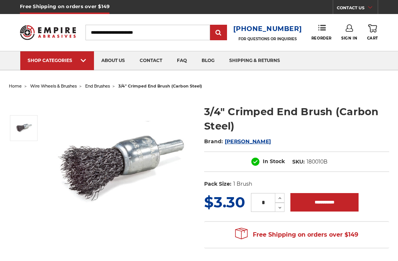  Describe the element at coordinates (218, 184) in the screenshot. I see `dt: Pack Size:` at that location.